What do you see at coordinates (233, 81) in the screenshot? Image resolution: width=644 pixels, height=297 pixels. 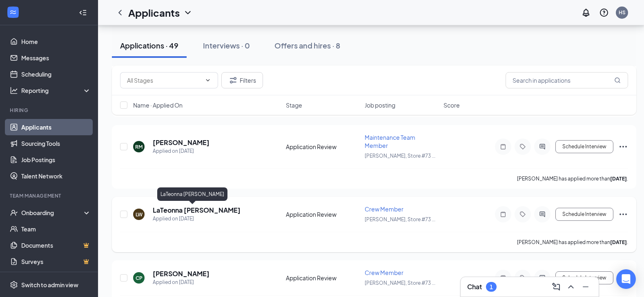 I see `svg: Filter` at bounding box center [233, 81].